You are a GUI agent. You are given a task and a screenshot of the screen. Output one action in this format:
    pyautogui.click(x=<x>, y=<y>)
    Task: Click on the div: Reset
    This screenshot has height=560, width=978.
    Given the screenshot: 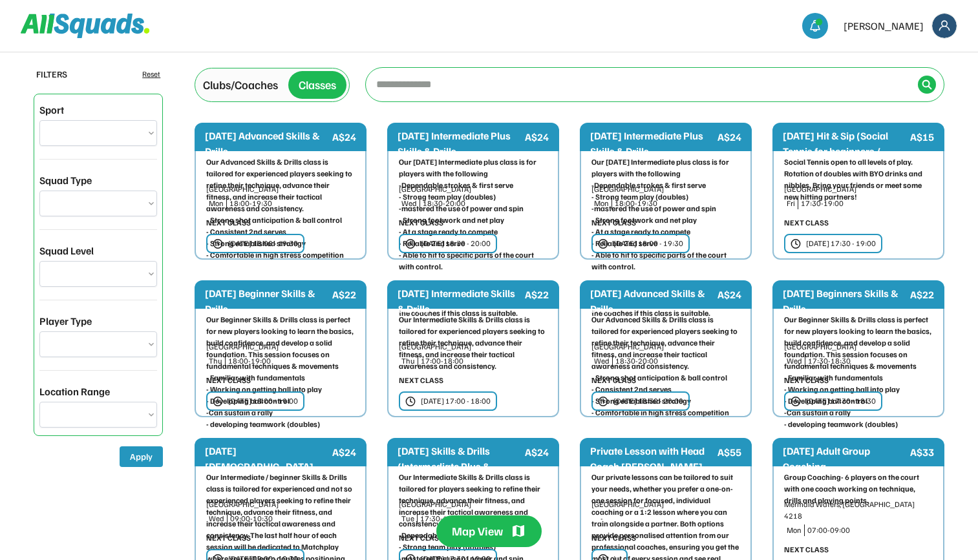 What is the action you would take?
    pyautogui.click(x=151, y=74)
    